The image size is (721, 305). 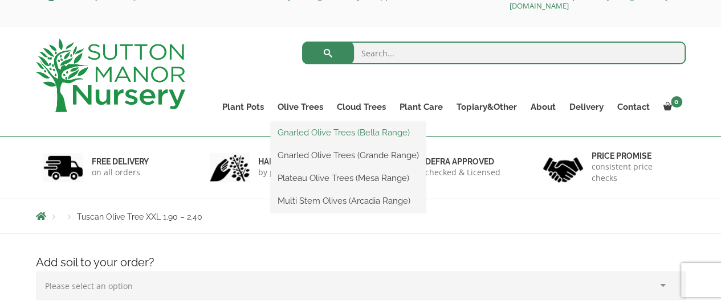 I want to click on p: by professionals, so click(x=289, y=173).